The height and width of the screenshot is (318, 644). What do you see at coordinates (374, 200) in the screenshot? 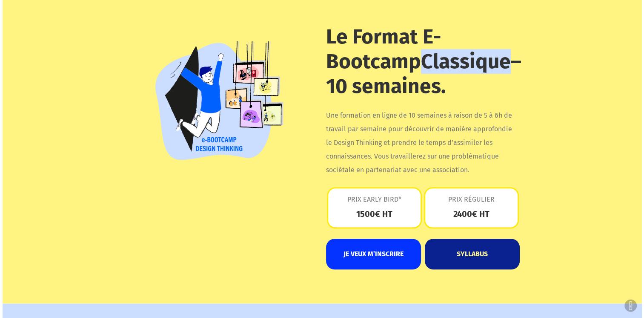
I see `p: PRIX EARLY BIRD*` at bounding box center [374, 200].